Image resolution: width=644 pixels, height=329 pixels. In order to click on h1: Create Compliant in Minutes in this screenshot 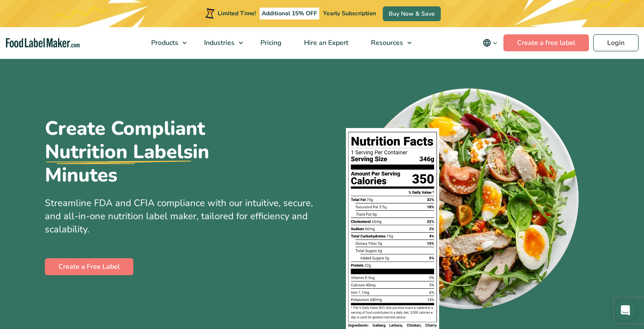, I will do `click(159, 152)`.